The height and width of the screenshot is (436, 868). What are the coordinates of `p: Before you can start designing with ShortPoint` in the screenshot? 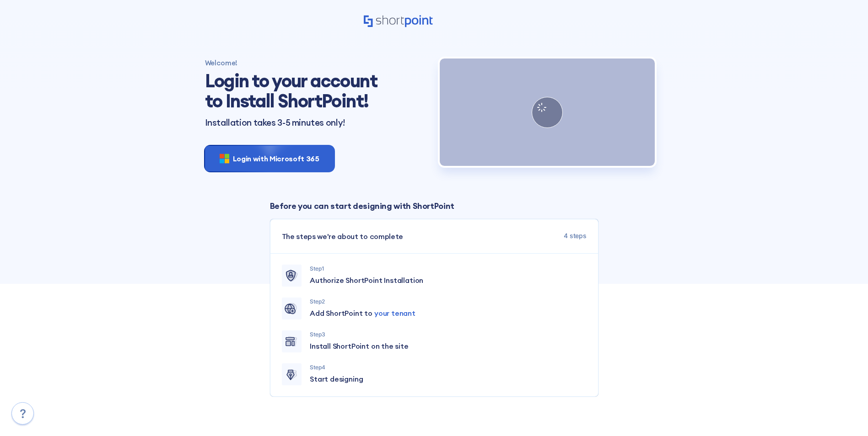 It's located at (434, 206).